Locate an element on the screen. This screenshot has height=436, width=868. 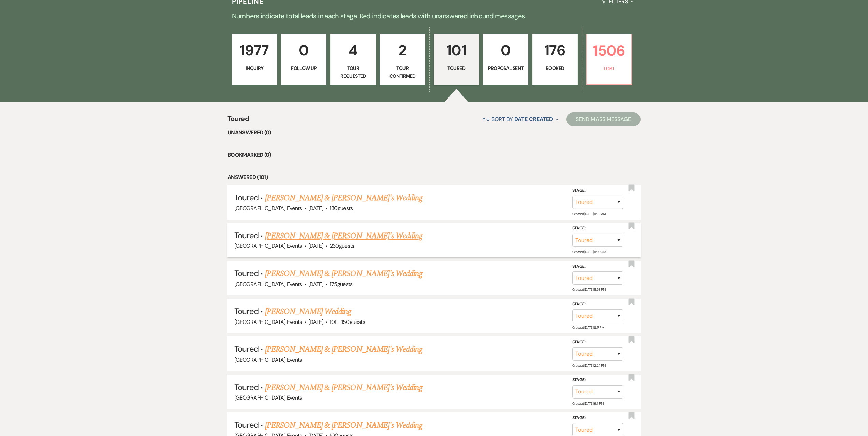
p: 2 is located at coordinates (403, 50).